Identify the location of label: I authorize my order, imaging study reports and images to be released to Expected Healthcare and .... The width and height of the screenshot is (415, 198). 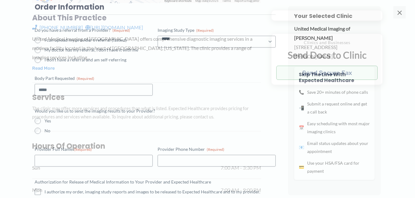
(152, 192).